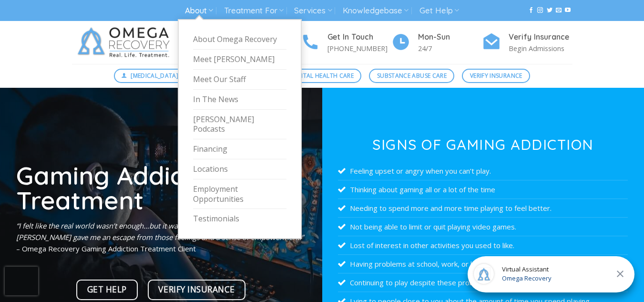  What do you see at coordinates (240, 80) in the screenshot?
I see `a: Meet Our Staff` at bounding box center [240, 80].